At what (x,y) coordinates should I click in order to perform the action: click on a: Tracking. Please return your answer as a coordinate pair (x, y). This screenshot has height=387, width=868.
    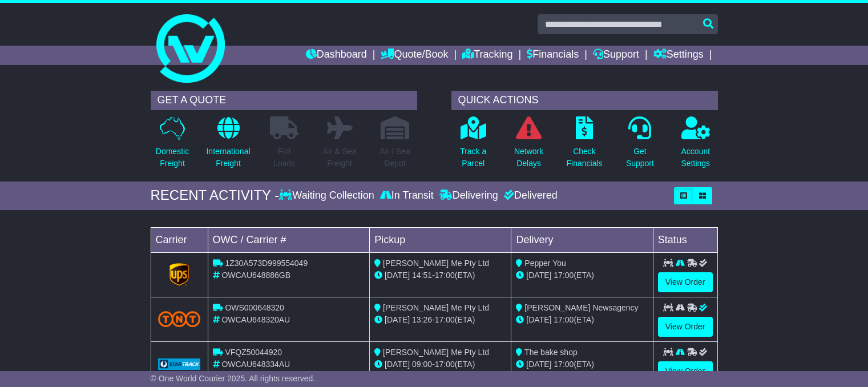
    Looking at the image, I should click on (487, 55).